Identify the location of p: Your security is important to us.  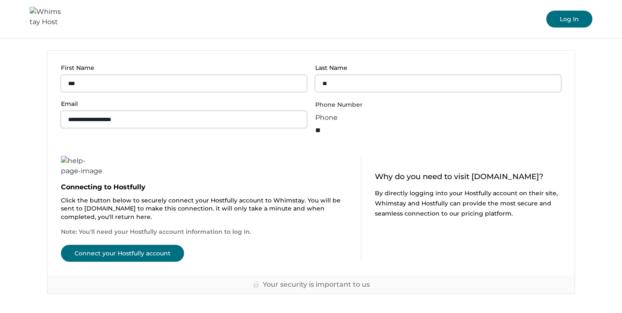
(316, 284).